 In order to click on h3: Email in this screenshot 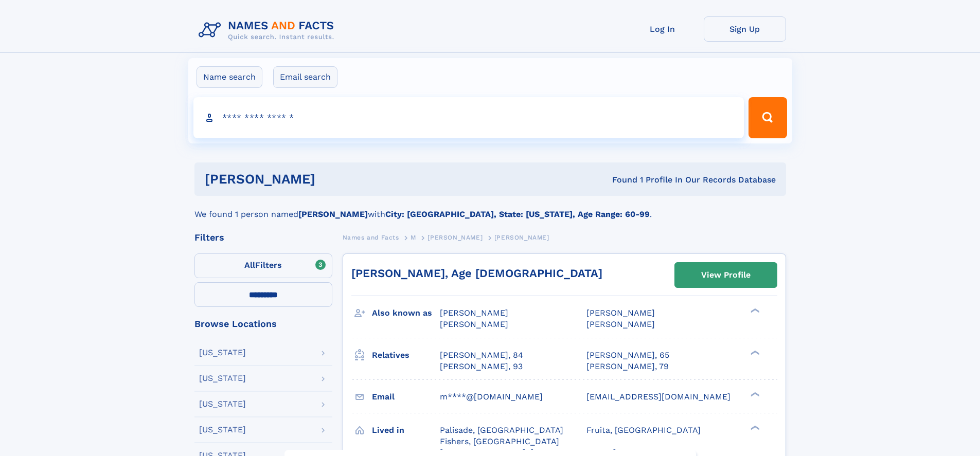, I will do `click(406, 397)`.